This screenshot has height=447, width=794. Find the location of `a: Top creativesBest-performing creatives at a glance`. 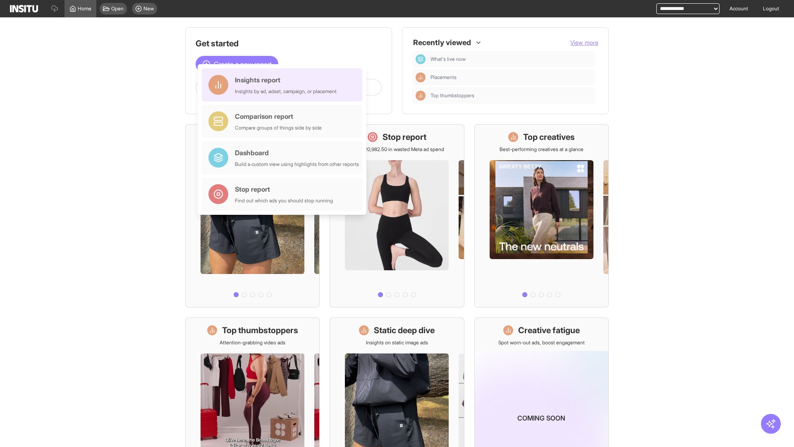

a: Top creativesBest-performing creatives at a glance is located at coordinates (542, 216).